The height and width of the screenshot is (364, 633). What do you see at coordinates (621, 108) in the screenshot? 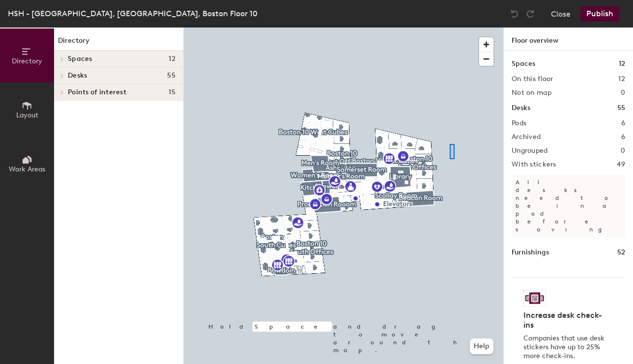
I see `h1: 55` at bounding box center [621, 108].